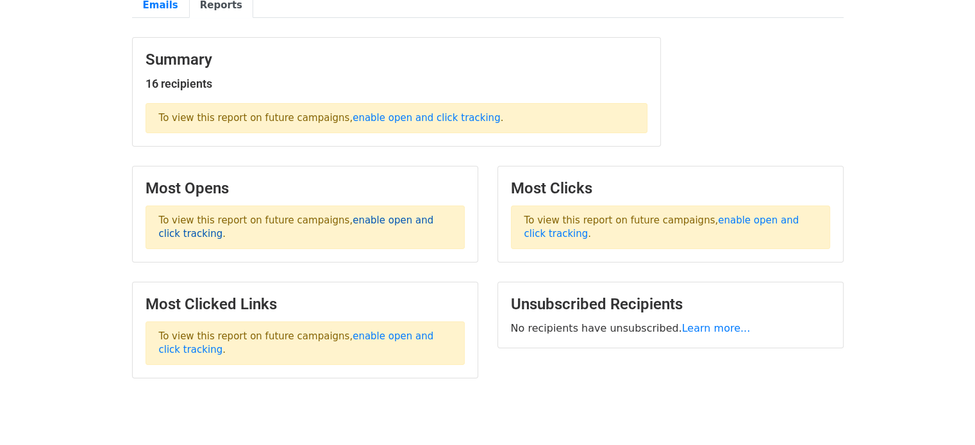 The image size is (975, 445). I want to click on h3: Most Clicked Links, so click(305, 304).